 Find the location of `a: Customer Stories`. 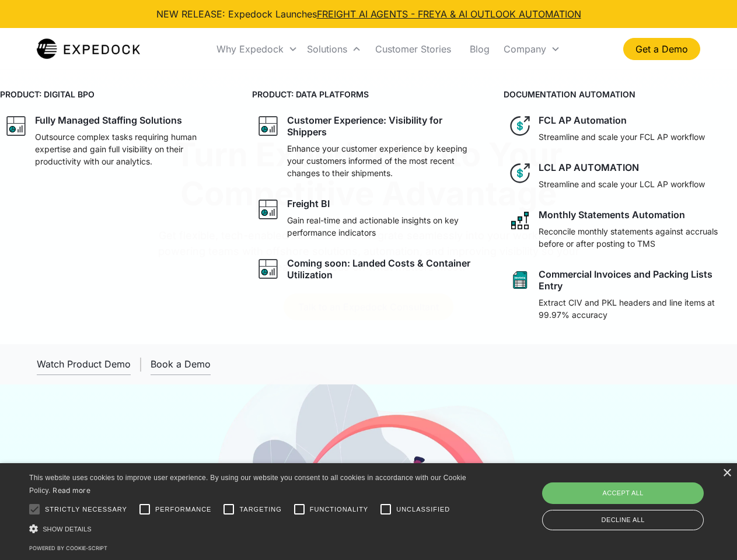

a: Customer Stories is located at coordinates (413, 49).